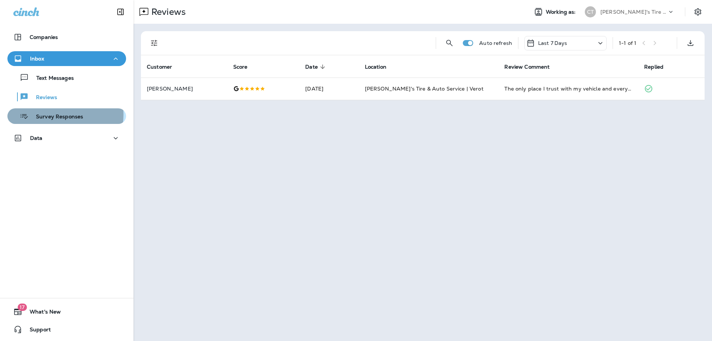 The height and width of the screenshot is (341, 712). What do you see at coordinates (67, 116) in the screenshot?
I see `button: Survey Responses` at bounding box center [67, 116].